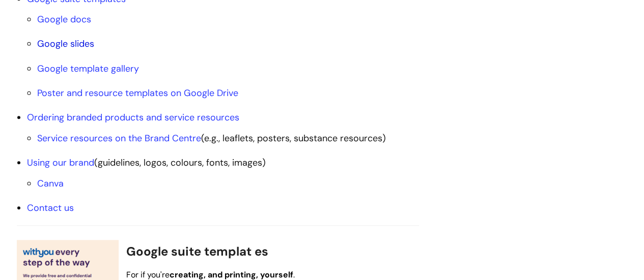  I want to click on a: Service resources on the Brand Centre, so click(119, 138).